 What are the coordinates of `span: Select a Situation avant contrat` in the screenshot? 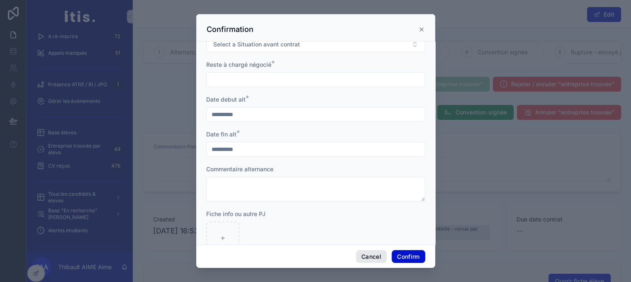 It's located at (256, 44).